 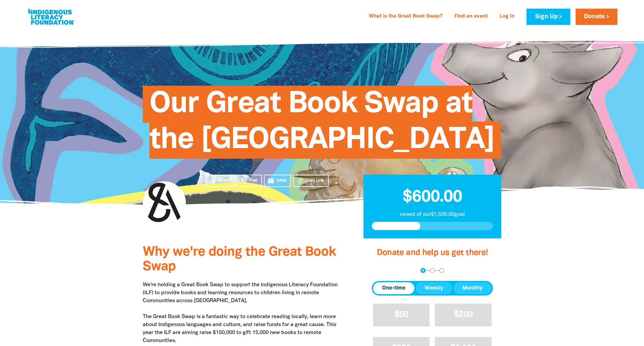 I want to click on button: $200, so click(x=463, y=315).